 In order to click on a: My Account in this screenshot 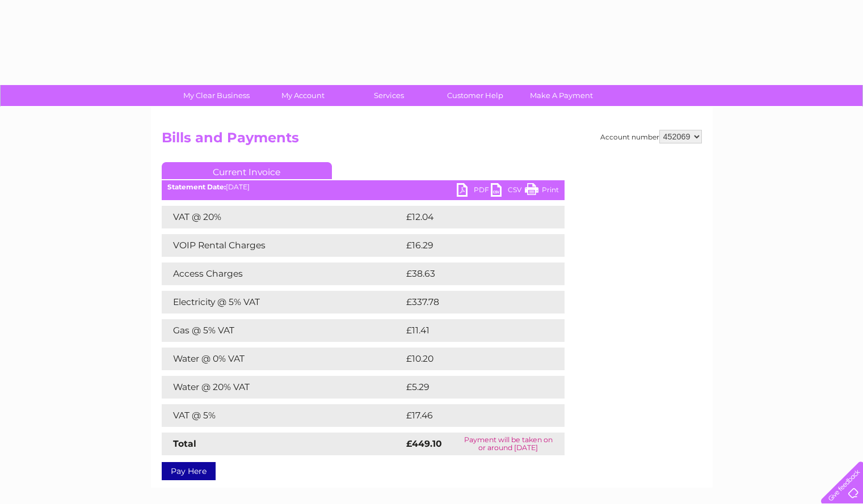, I will do `click(302, 95)`.